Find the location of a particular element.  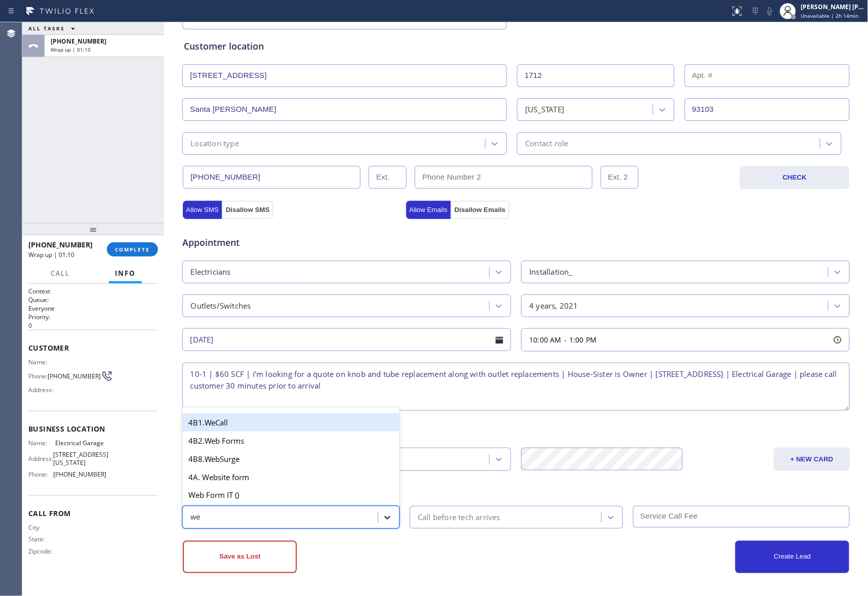

button: Allow Emails is located at coordinates (428, 210).